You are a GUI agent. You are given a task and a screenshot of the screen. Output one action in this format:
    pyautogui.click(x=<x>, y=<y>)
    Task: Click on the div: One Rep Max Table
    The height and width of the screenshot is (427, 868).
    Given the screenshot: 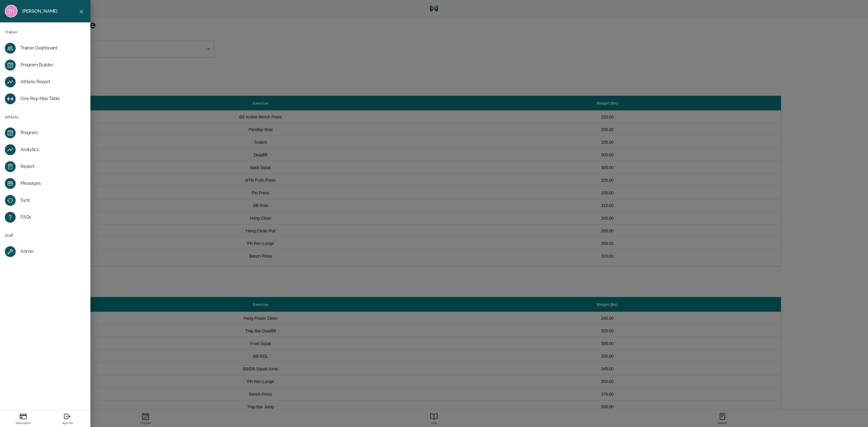 What is the action you would take?
    pyautogui.click(x=50, y=99)
    